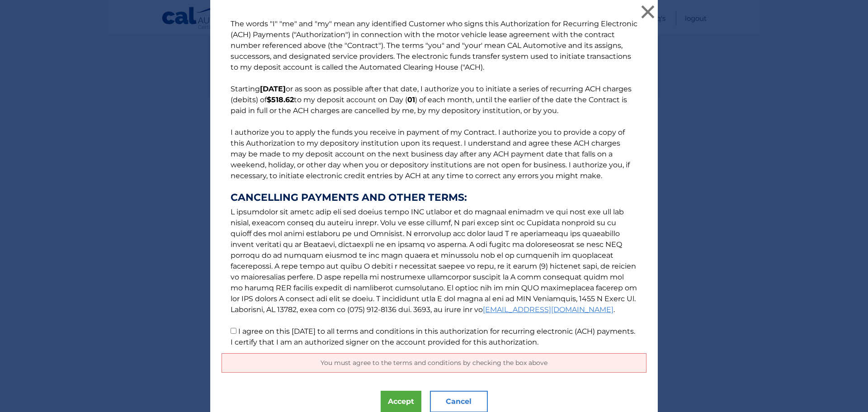 The height and width of the screenshot is (412, 868). What do you see at coordinates (434, 363) in the screenshot?
I see `span: You must agree to the terms and conditions by checking the box above` at bounding box center [434, 363].